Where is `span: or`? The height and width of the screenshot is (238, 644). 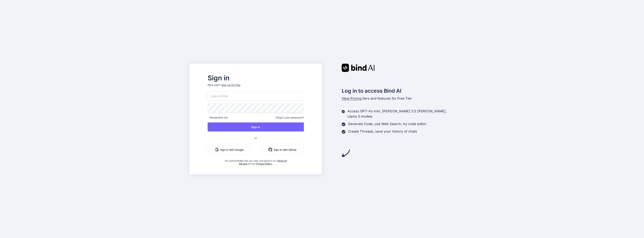 span: or is located at coordinates (256, 138).